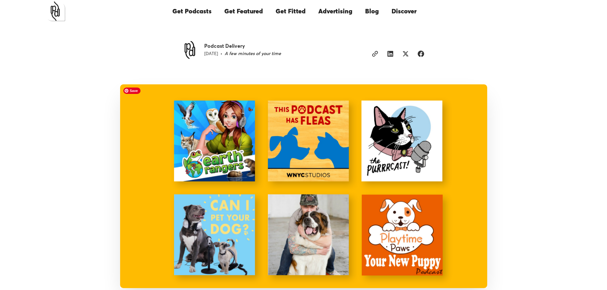 The height and width of the screenshot is (290, 607). I want to click on div: Podcast Delivery, so click(242, 46).